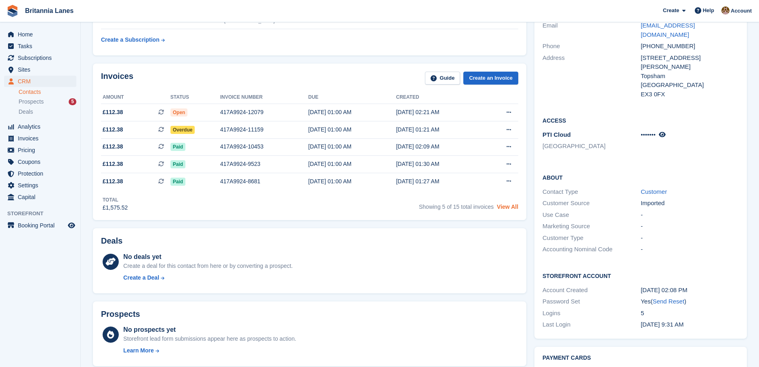 The height and width of the screenshot is (367, 759). What do you see at coordinates (592, 249) in the screenshot?
I see `div: Accounting Nominal Code` at bounding box center [592, 249].